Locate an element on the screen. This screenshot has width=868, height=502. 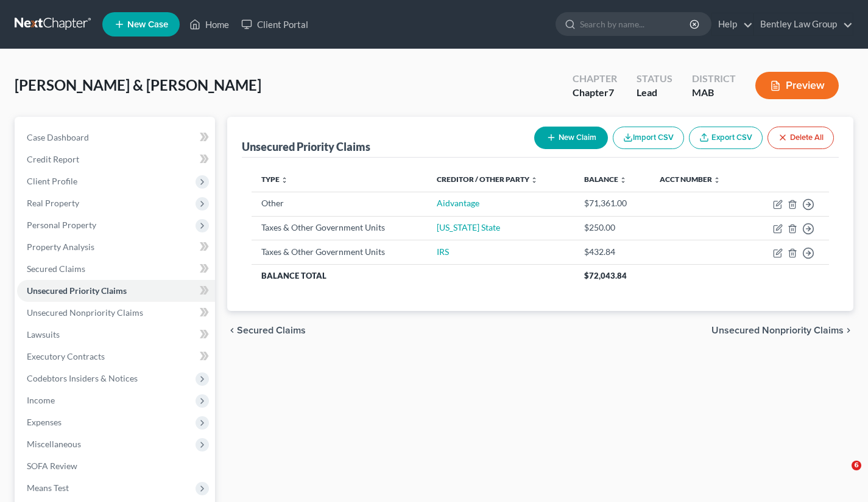
a: Home is located at coordinates (209, 24).